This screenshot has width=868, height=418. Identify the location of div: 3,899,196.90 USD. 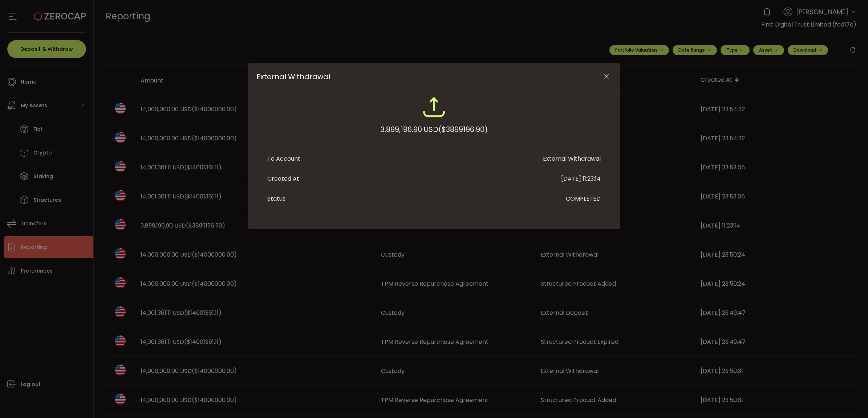
(434, 130).